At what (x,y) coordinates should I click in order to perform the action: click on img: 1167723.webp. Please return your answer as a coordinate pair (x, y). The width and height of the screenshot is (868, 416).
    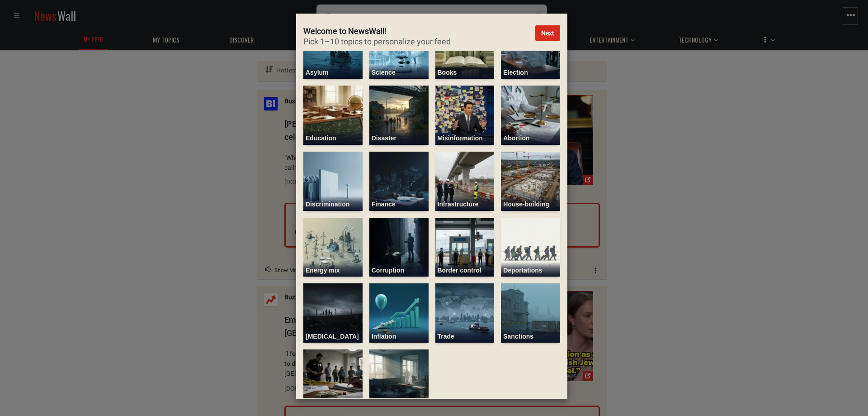
    Looking at the image, I should click on (333, 379).